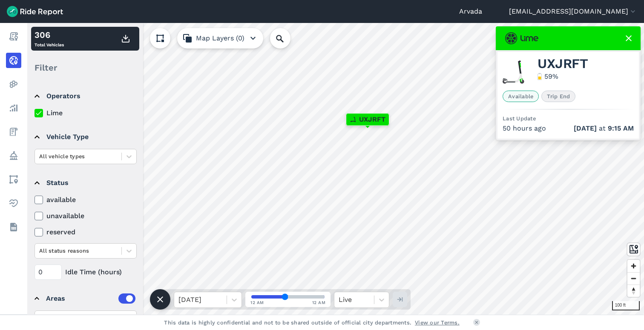 The image size is (644, 330). Describe the element at coordinates (85, 200) in the screenshot. I see `label: available` at that location.